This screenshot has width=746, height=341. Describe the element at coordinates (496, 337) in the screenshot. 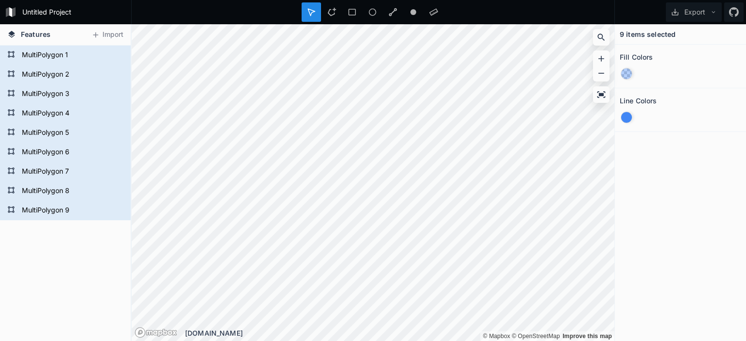

I see `a: Mapbox` at that location.